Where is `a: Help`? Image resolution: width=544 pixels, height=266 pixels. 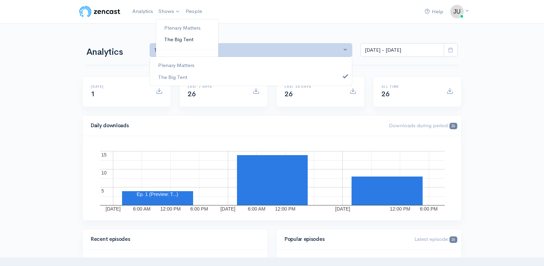
a: Help is located at coordinates (434, 12).